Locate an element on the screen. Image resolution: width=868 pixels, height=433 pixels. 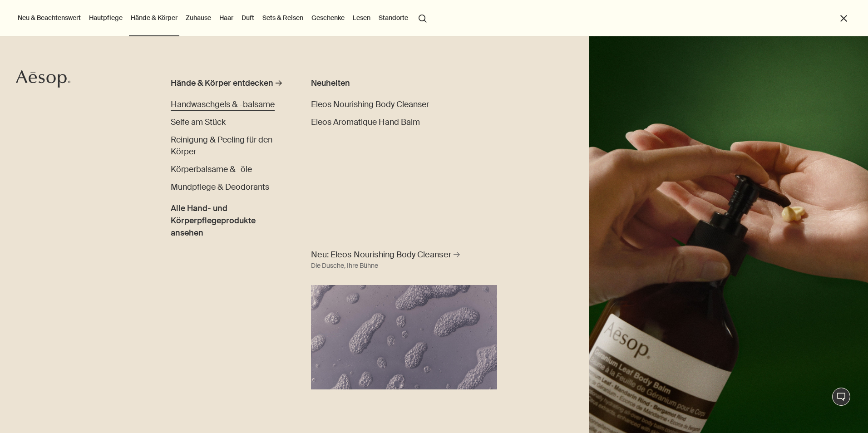
span: Körperbalsame & -öle is located at coordinates (211, 169).